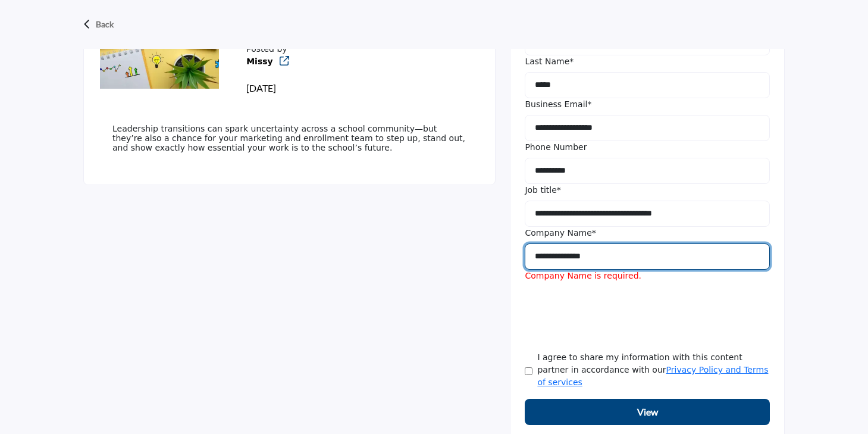 The image size is (868, 434). I want to click on input: Job Title, so click(647, 213).